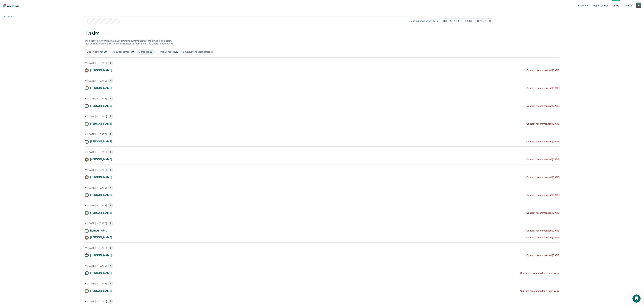 The height and width of the screenshot is (306, 644). Describe the element at coordinates (423, 21) in the screenshot. I see `div: Clear supervision officers` at that location.